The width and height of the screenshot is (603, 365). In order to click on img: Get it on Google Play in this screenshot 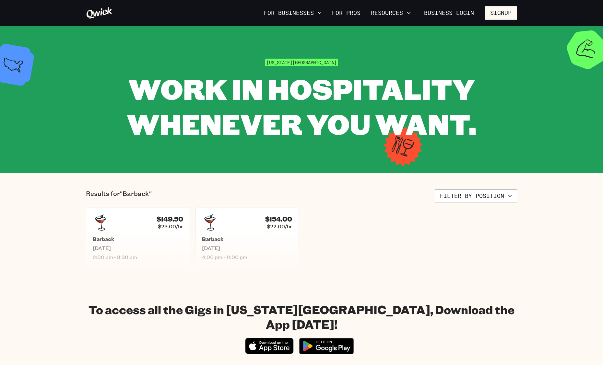, I will do `click(326, 346)`.